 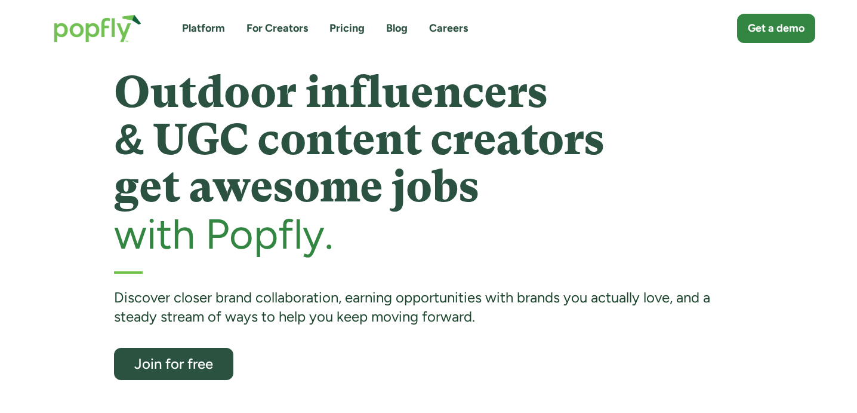 I want to click on a: home, so click(x=97, y=28).